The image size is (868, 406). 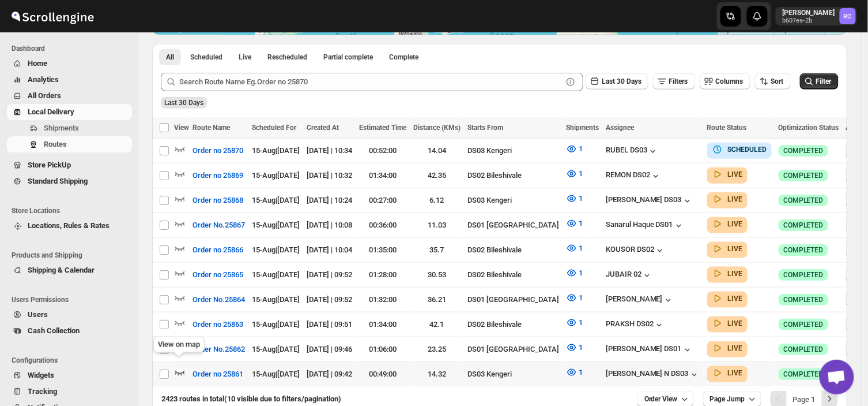 What do you see at coordinates (383, 250) in the screenshot?
I see `div: 01:35:00` at bounding box center [383, 250].